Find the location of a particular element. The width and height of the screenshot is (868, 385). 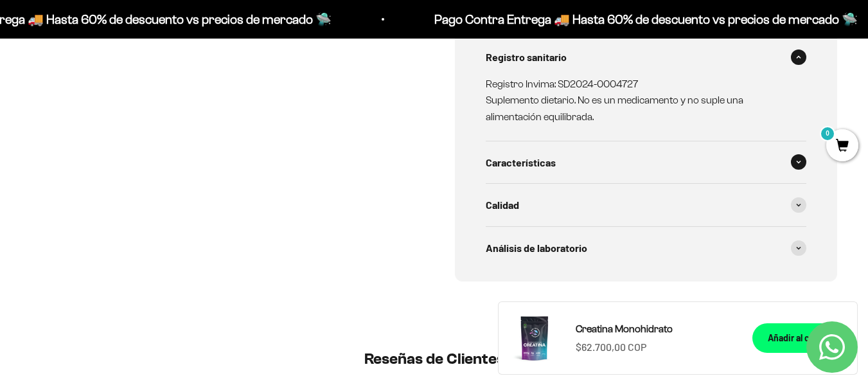

p: ¿Qué te daría la seguridad final para añadir este producto a tu carrito? is located at coordinates (141, 35).